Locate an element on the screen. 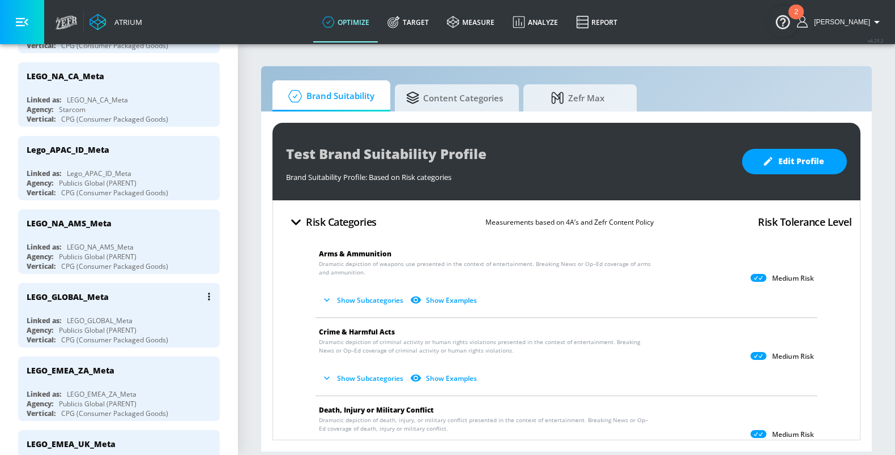 The width and height of the screenshot is (895, 455). p: Measurements based on 4A’s and Zefr Content Policy is located at coordinates (569, 222).